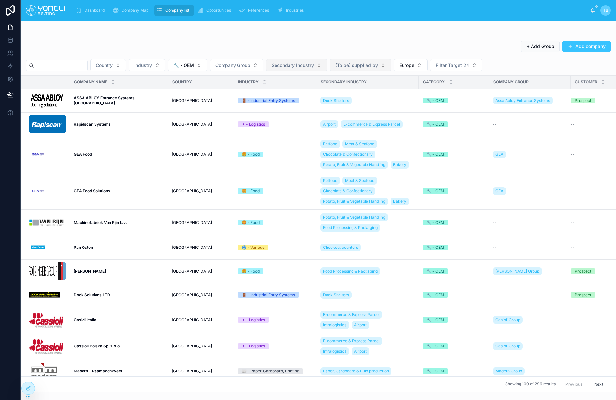 Image resolution: width=616 pixels, height=400 pixels. What do you see at coordinates (97, 346) in the screenshot?
I see `strong: Cassioli Polska Sp. z o.o.` at bounding box center [97, 346].